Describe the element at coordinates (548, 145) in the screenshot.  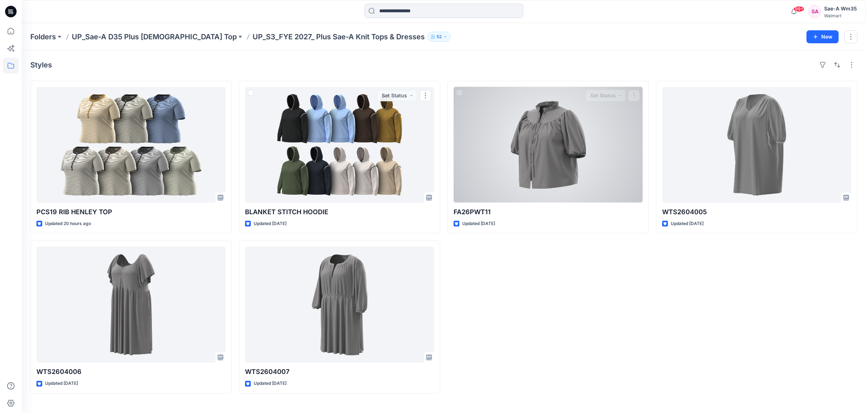
I see `a: FA26PWT11` at that location.